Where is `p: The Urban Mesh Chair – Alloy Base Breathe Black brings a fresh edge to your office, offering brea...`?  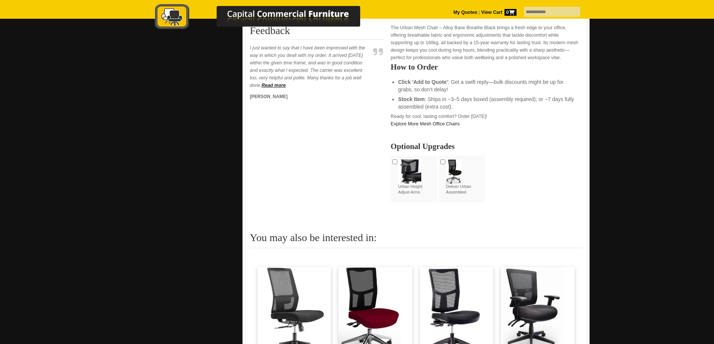 p: The Urban Mesh Chair – Alloy Base Breathe Black brings a fresh edge to your office, offering brea... is located at coordinates (486, 43).